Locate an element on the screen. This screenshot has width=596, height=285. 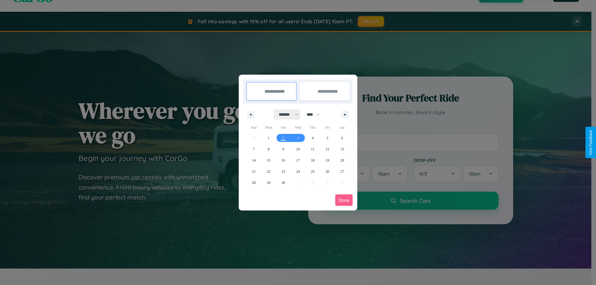
span: 22 is located at coordinates (269, 172).